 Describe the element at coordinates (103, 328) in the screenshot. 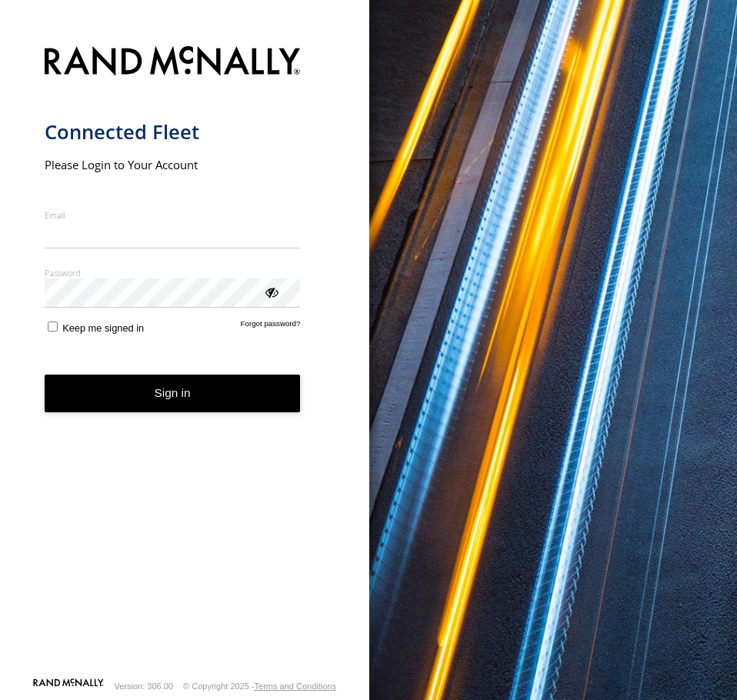

I see `span: Keep me signed in` at that location.